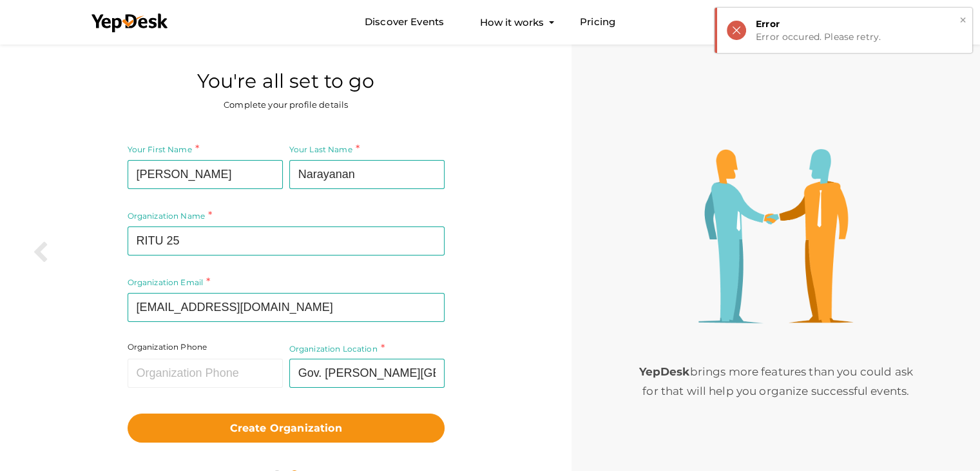 The image size is (980, 471). I want to click on input: Your First Name, so click(205, 174).